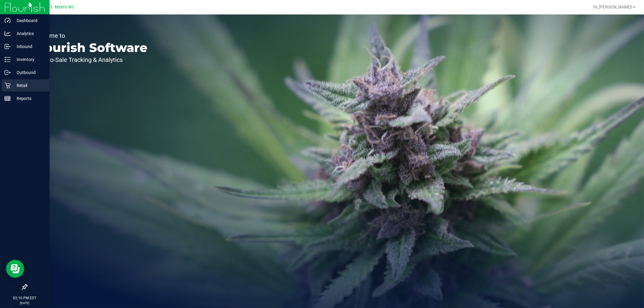 The width and height of the screenshot is (644, 308). What do you see at coordinates (25, 298) in the screenshot?
I see `p: 02:10 PM EDT` at bounding box center [25, 298].